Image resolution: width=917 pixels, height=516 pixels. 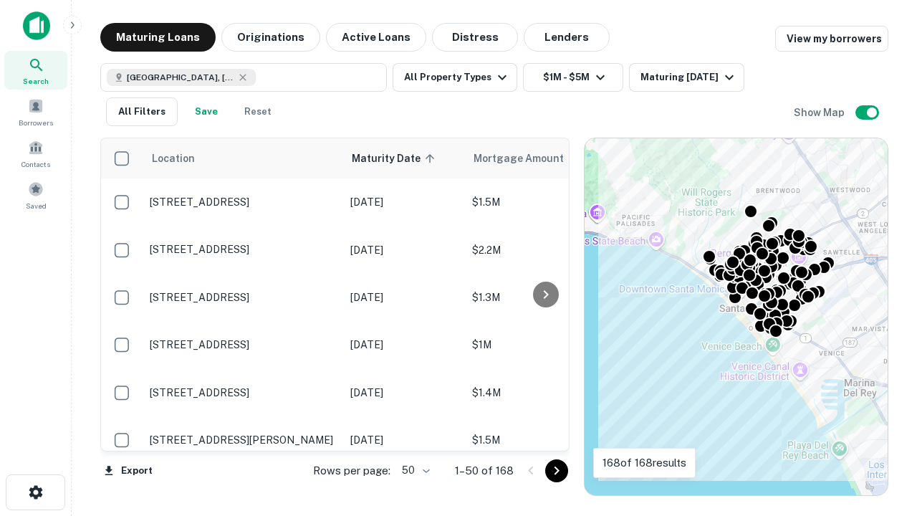 I want to click on span: Borrowers, so click(x=36, y=123).